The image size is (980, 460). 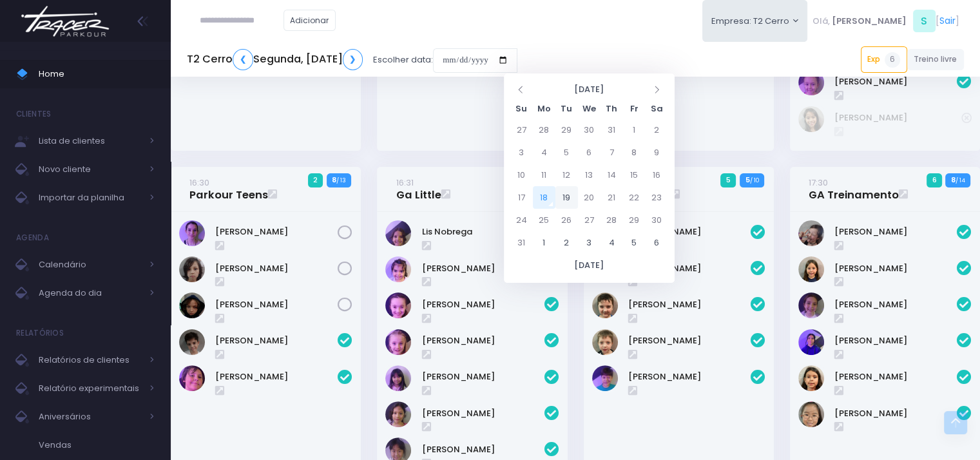 I want to click on img: Zac Barboza Swenson, so click(x=605, y=378).